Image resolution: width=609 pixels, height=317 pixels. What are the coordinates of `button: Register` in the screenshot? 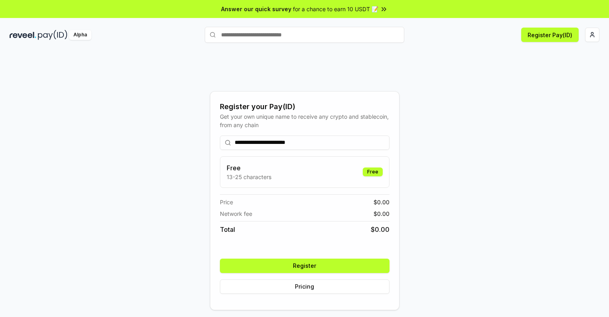 It's located at (305, 266).